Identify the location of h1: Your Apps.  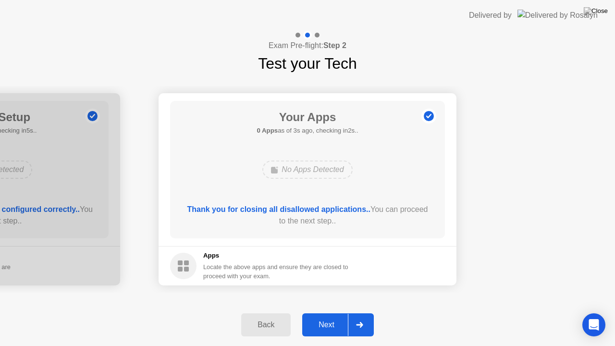
(307, 117).